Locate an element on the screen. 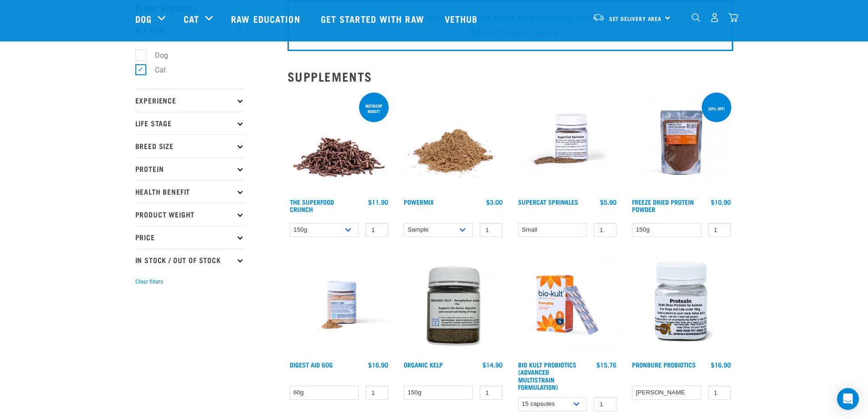 This screenshot has width=868, height=419. p: Breed Size is located at coordinates (190, 146).